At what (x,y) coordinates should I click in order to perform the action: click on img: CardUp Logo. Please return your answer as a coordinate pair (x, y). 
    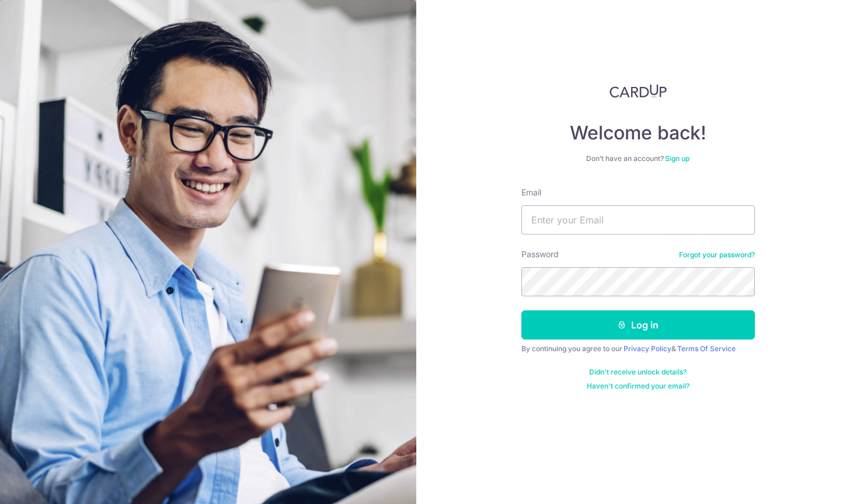
    Looking at the image, I should click on (638, 91).